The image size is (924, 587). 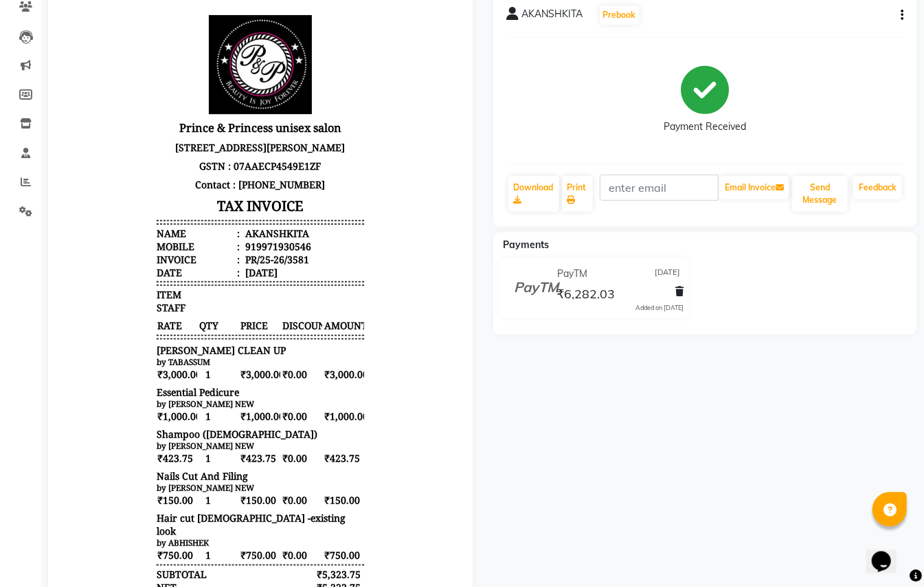 I want to click on span: QTY, so click(x=157, y=321).